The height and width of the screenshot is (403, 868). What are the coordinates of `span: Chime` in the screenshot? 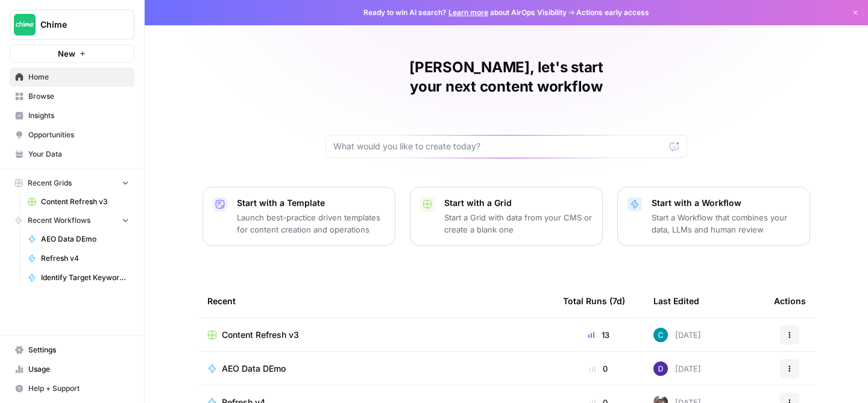 It's located at (77, 25).